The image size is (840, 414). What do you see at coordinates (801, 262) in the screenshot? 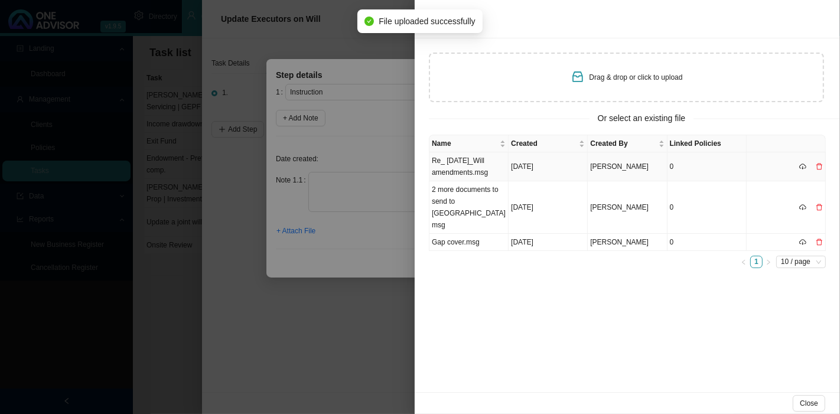
I see `div: Page Size` at bounding box center [801, 262].